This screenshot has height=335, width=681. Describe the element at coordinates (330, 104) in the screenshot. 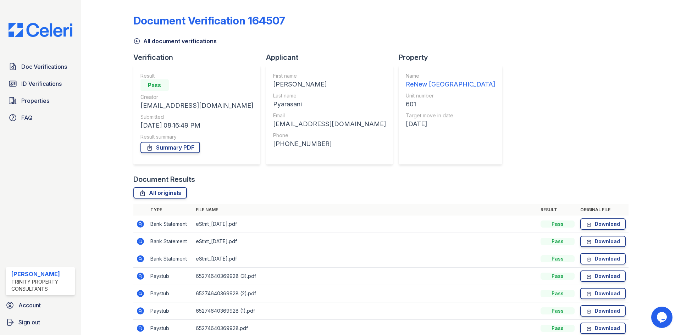

I see `div: Pyarasani` at that location.